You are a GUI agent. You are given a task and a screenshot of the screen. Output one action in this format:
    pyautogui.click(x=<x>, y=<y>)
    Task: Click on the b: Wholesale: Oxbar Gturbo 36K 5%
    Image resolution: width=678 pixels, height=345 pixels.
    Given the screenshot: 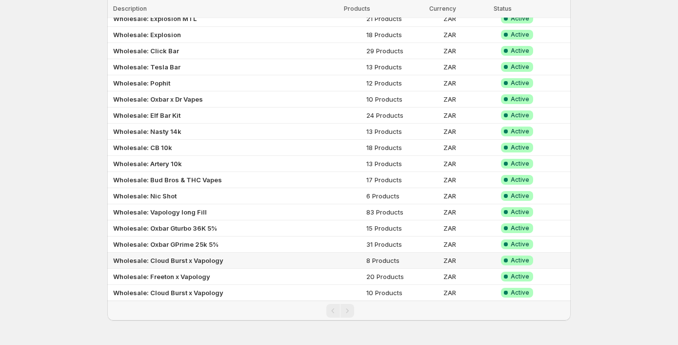 What is the action you would take?
    pyautogui.click(x=165, y=228)
    